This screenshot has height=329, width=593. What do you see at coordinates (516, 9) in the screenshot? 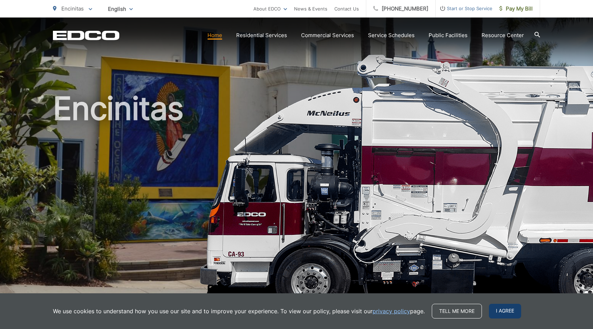
I see `span: Pay My Bill` at bounding box center [516, 9].